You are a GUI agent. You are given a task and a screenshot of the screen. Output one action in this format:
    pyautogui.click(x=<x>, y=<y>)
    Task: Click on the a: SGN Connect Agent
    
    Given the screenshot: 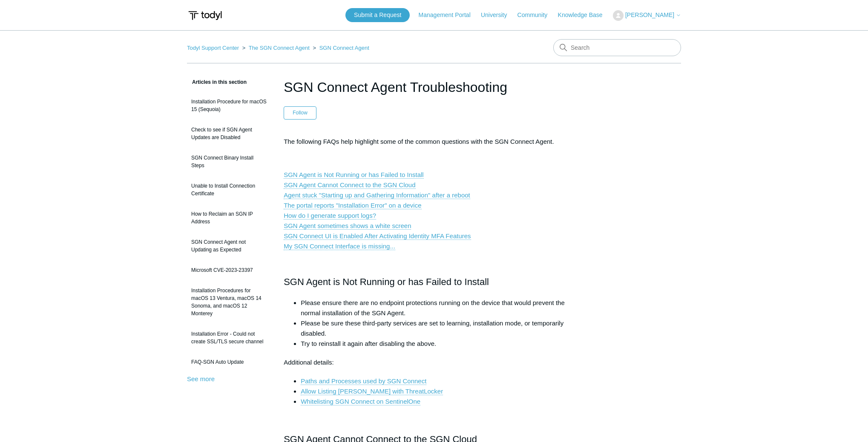 What is the action you would take?
    pyautogui.click(x=344, y=48)
    